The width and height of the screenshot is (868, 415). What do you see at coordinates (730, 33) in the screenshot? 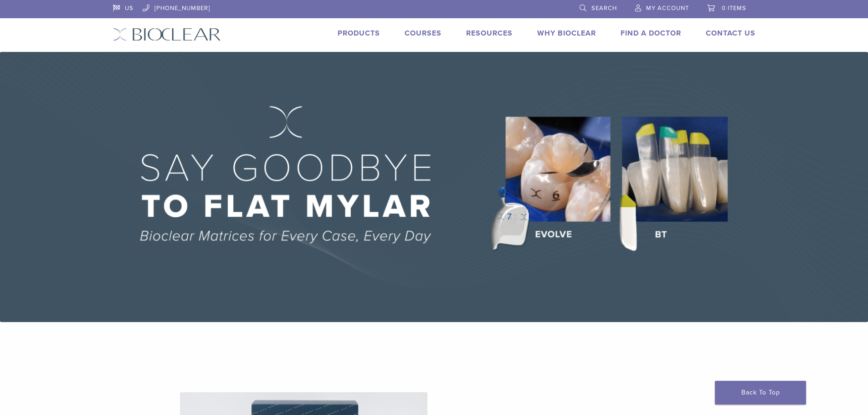
I see `a: Contact Us` at bounding box center [730, 33].